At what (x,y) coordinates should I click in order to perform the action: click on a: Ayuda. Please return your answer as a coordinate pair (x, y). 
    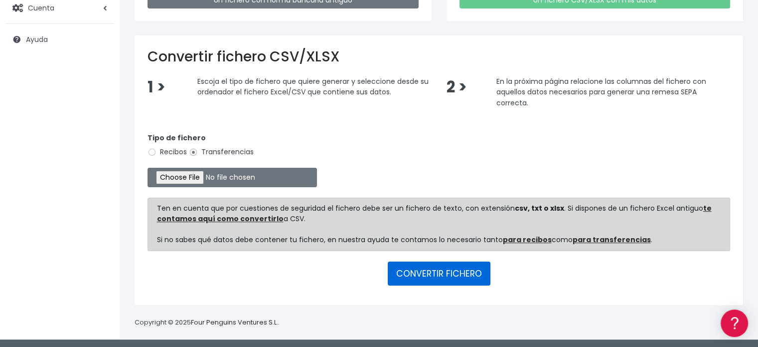
    Looking at the image, I should click on (60, 39).